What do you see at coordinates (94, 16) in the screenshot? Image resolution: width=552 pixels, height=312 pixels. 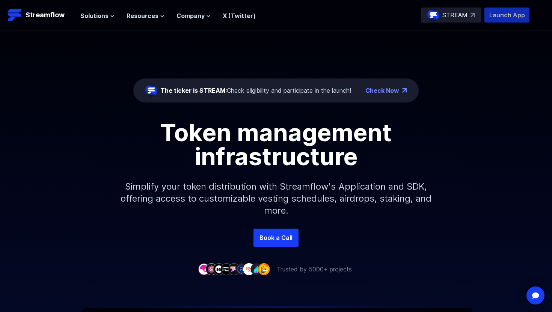 I see `span: Solutions` at bounding box center [94, 16].